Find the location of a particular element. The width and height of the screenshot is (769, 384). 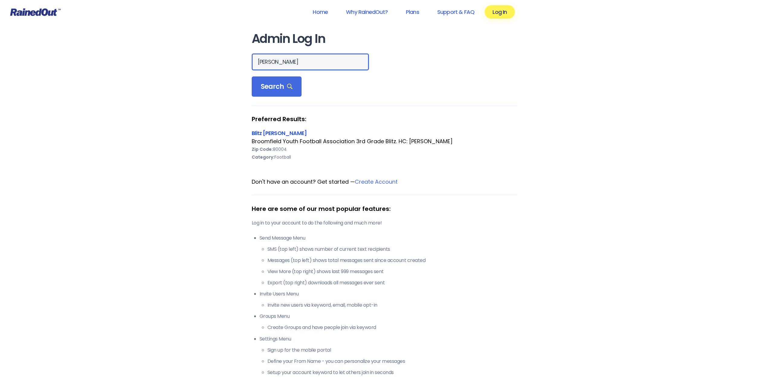

a: Support & FAQ is located at coordinates (456, 12).